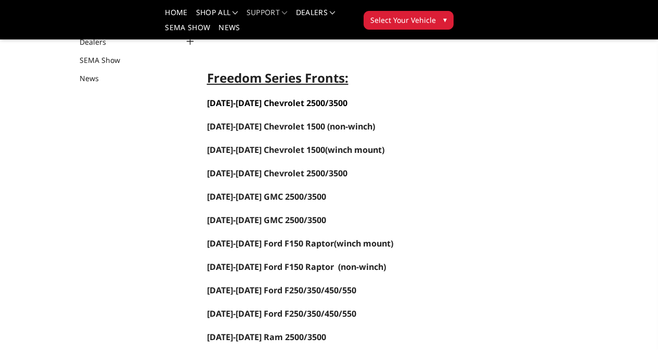 The height and width of the screenshot is (350, 658). I want to click on span: Freedom Series Fronts:, so click(278, 77).